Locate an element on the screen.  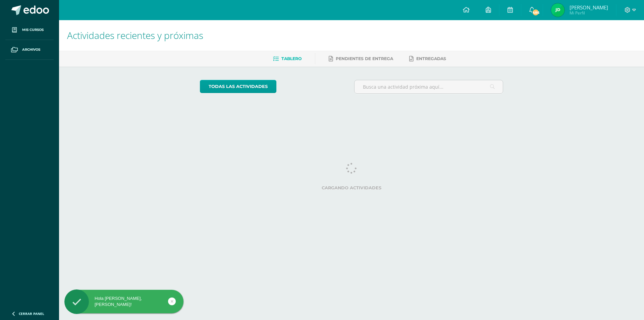
a: todas las Actividades is located at coordinates (238, 86).